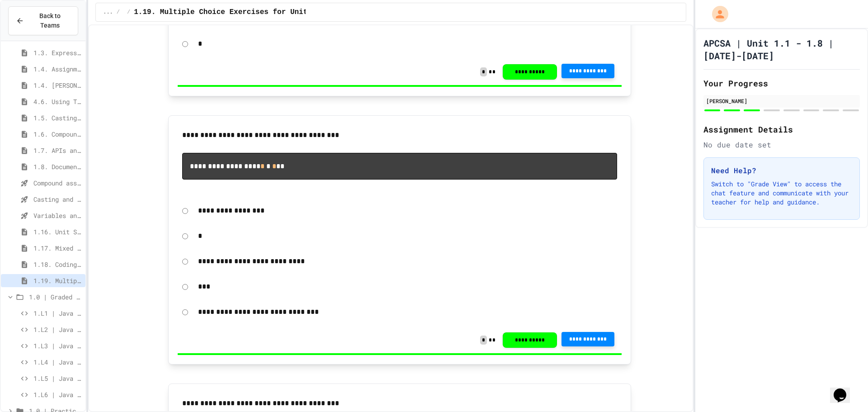  Describe the element at coordinates (58, 134) in the screenshot. I see `span: 1.6. Compound Assignment Operators` at that location.